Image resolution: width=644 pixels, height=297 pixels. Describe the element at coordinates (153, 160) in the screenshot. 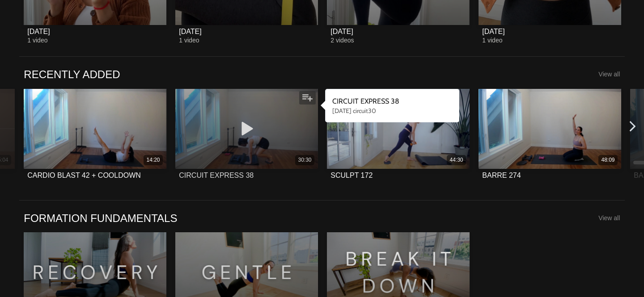

I see `div: 14:20` at that location.